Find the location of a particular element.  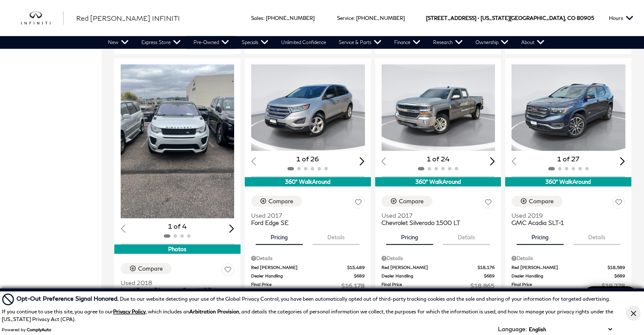

div: Pricing Details - Chevrolet Silverado 1500 LT is located at coordinates (438, 258).